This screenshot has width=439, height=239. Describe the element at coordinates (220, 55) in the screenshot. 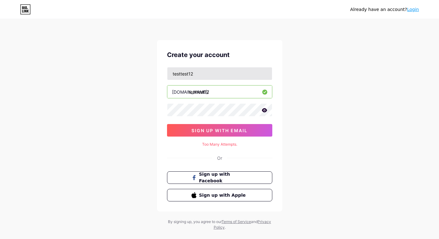

I see `div: Create your account` at that location.